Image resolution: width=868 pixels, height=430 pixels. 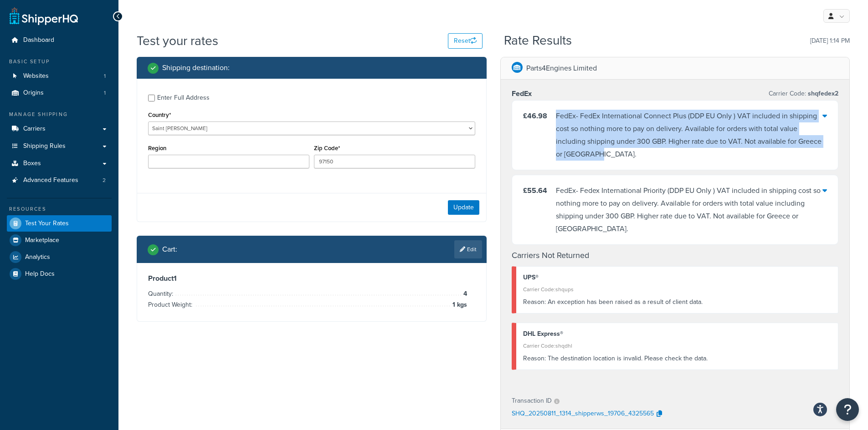 I want to click on h2: Shipping destination :, so click(x=196, y=68).